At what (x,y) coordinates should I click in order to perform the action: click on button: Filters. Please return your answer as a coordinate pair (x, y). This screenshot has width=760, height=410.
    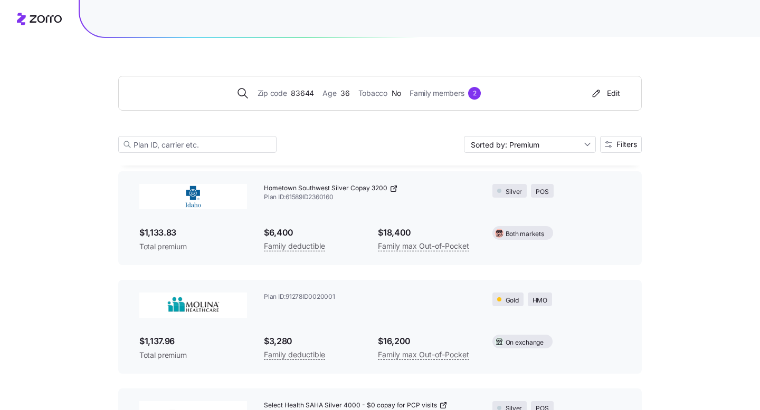
    Looking at the image, I should click on (620, 145).